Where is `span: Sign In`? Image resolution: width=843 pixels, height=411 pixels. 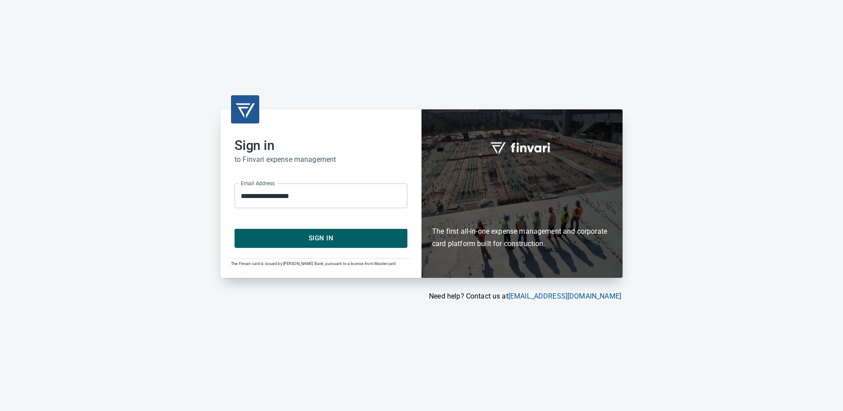
span: Sign In is located at coordinates (321, 238).